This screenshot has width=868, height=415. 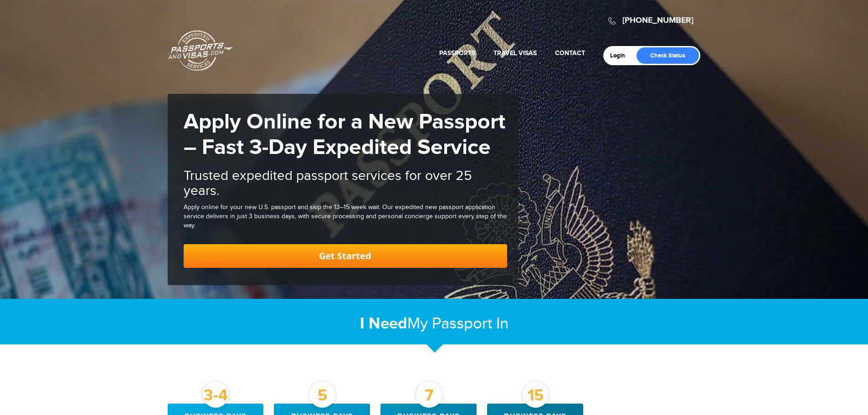 I want to click on a: Passports, so click(x=457, y=53).